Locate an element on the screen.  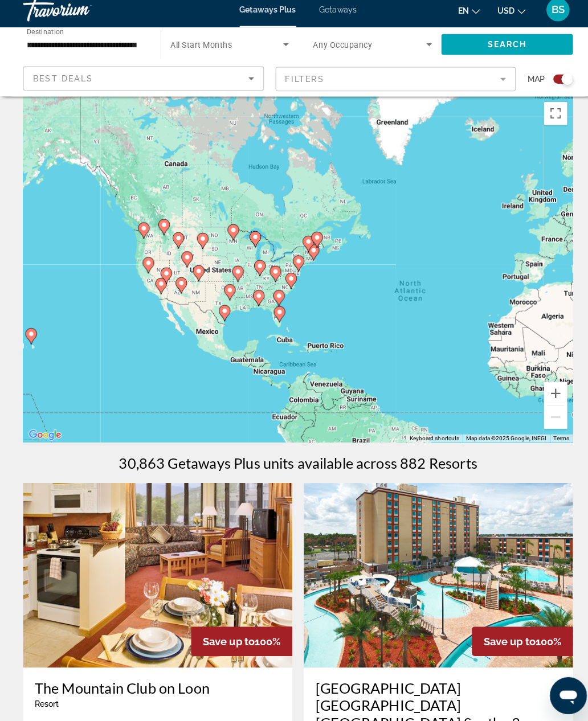
span: Any Occupancy is located at coordinates (338, 52).